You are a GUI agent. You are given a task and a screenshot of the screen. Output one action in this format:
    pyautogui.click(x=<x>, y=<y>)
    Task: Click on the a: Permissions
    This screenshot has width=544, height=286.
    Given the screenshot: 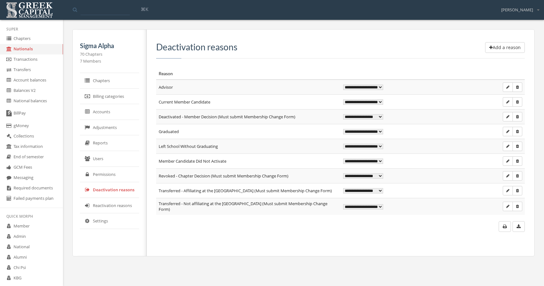 What is the action you would take?
    pyautogui.click(x=110, y=175)
    